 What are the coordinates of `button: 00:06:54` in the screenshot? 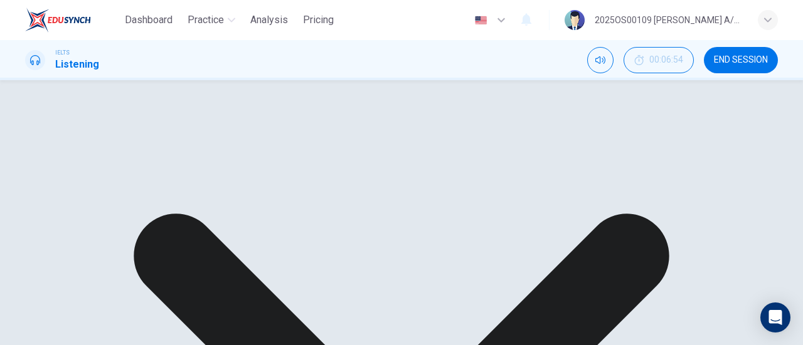 It's located at (658, 60).